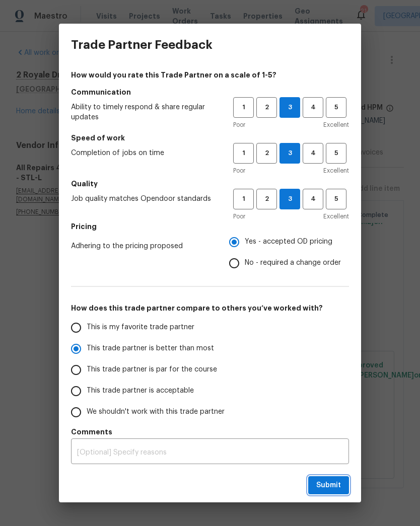  Describe the element at coordinates (210, 226) in the screenshot. I see `h5: Pricing` at that location.